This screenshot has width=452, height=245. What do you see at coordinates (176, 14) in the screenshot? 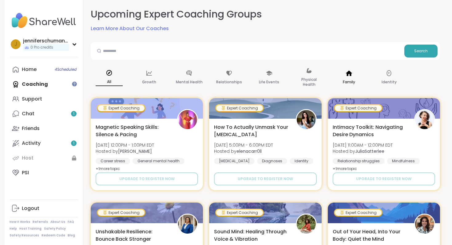
I see `h2: Upcoming Expert Coaching Groups` at bounding box center [176, 14].